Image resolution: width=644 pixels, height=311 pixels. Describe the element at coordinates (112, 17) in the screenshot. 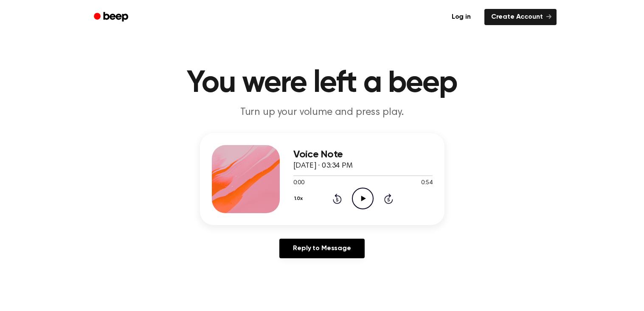

I see `a: Beep` at that location.